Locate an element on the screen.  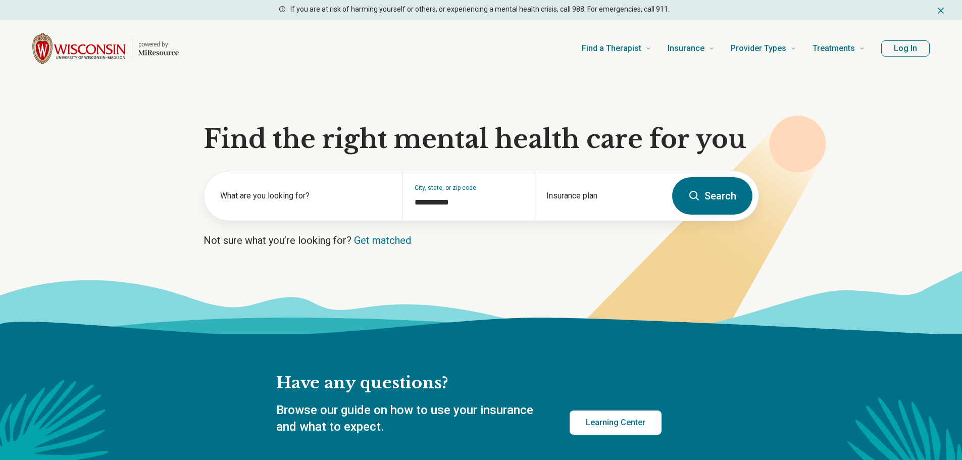
p: Browse our guide on how to use your insurance and what to expect. is located at coordinates (411, 419).